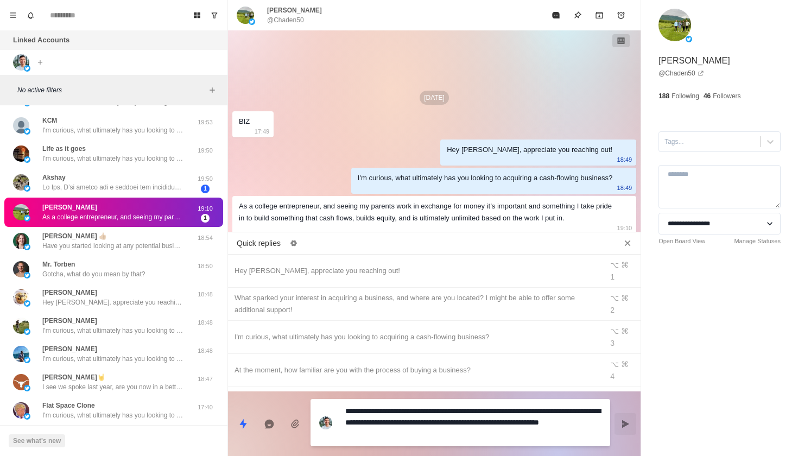  What do you see at coordinates (197, 15) in the screenshot?
I see `button: Board View` at bounding box center [197, 15].